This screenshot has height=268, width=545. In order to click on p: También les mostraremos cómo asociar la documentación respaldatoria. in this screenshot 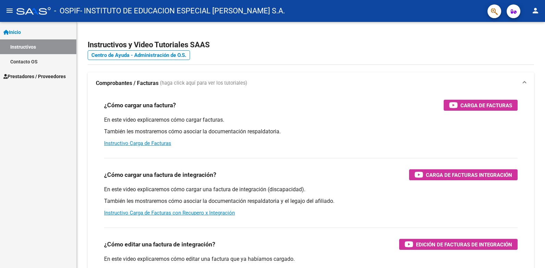, I will do `click(311, 132)`.